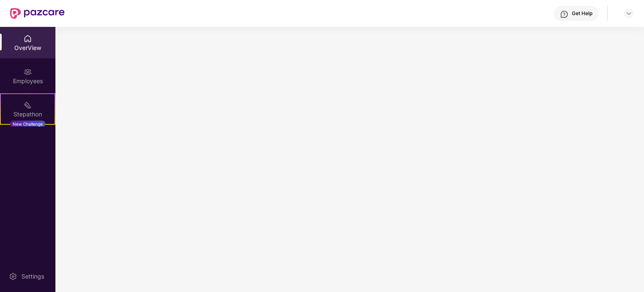 This screenshot has width=644, height=292. What do you see at coordinates (27, 115) in the screenshot?
I see `div: Stepathon` at bounding box center [27, 115].